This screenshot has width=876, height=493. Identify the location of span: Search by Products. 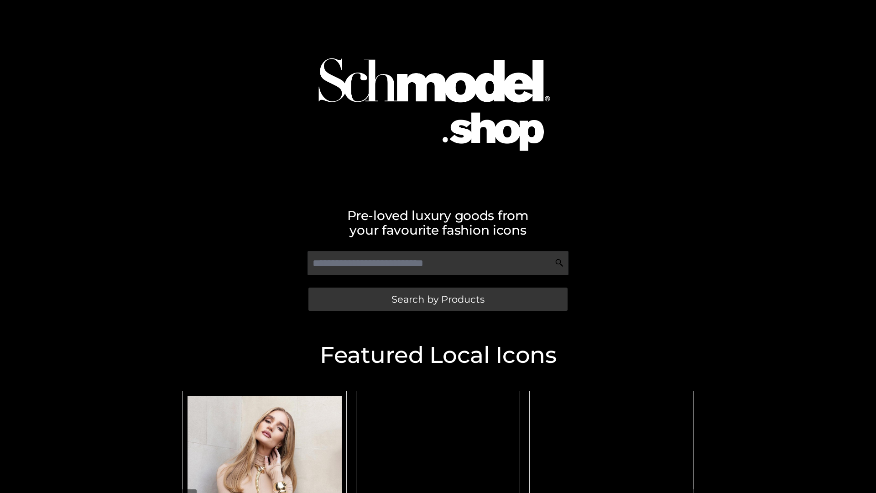
(438, 299).